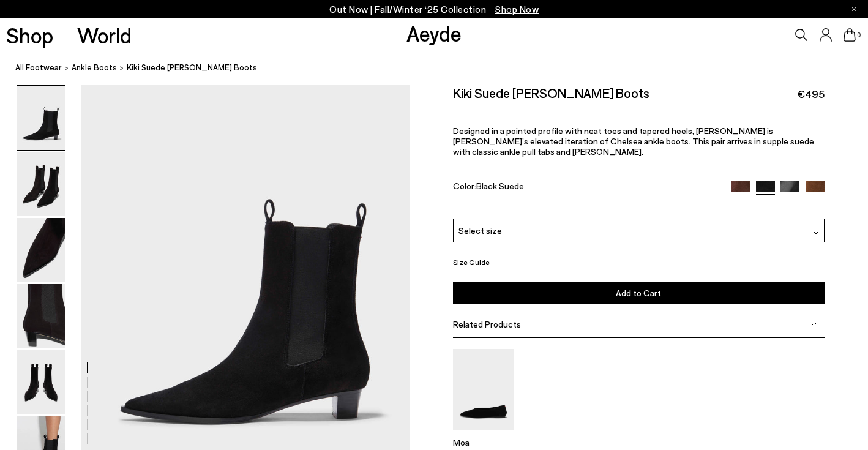 The height and width of the screenshot is (450, 868). What do you see at coordinates (500, 185) in the screenshot?
I see `span: Black Suede` at bounding box center [500, 185].